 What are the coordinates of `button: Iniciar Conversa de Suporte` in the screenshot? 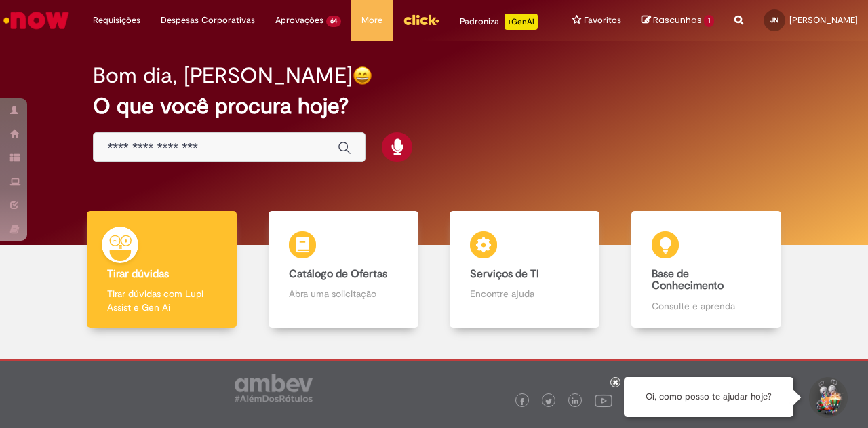 It's located at (827, 397).